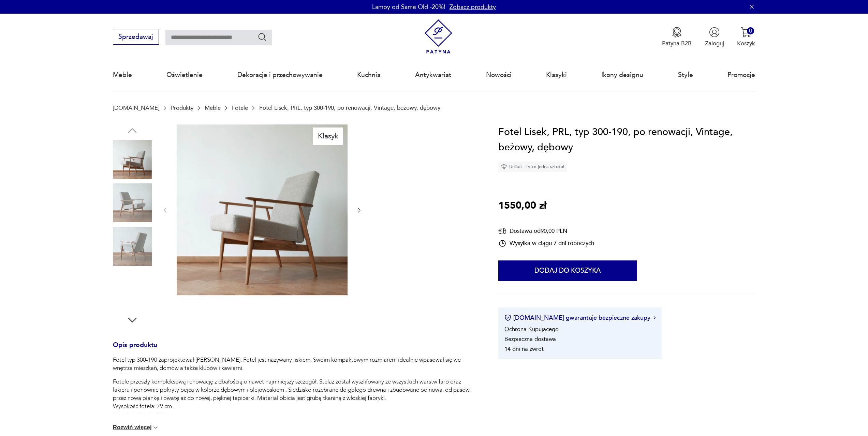 This screenshot has width=868, height=436. I want to click on a: Zobacz produkty, so click(473, 7).